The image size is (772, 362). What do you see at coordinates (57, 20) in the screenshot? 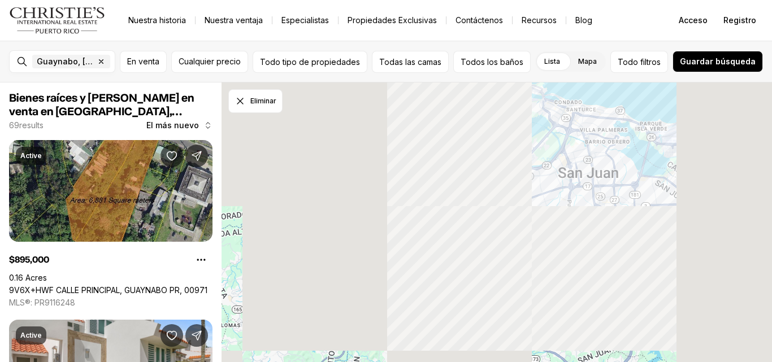
I see `a: logo` at bounding box center [57, 20].